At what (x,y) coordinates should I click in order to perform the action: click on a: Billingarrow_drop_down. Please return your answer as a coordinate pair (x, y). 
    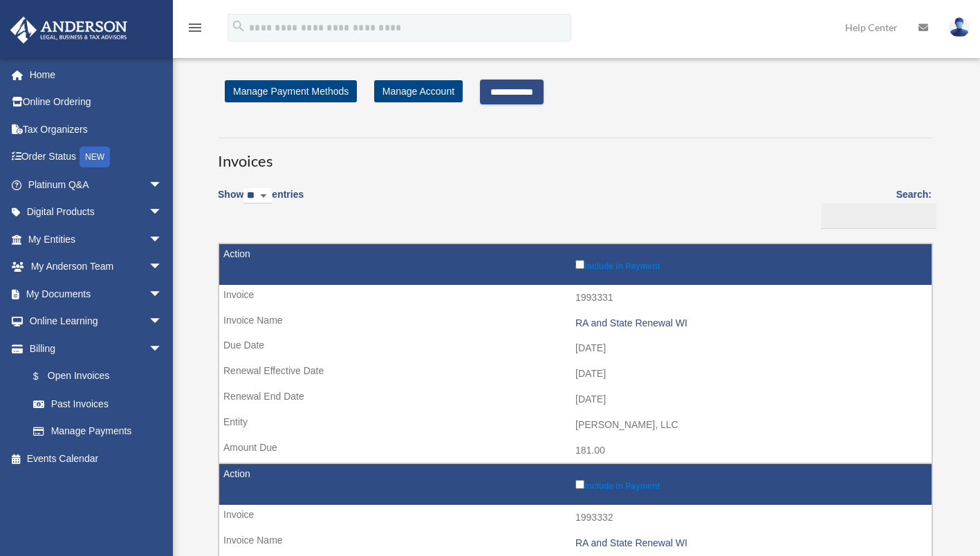
    Looking at the image, I should click on (93, 348).